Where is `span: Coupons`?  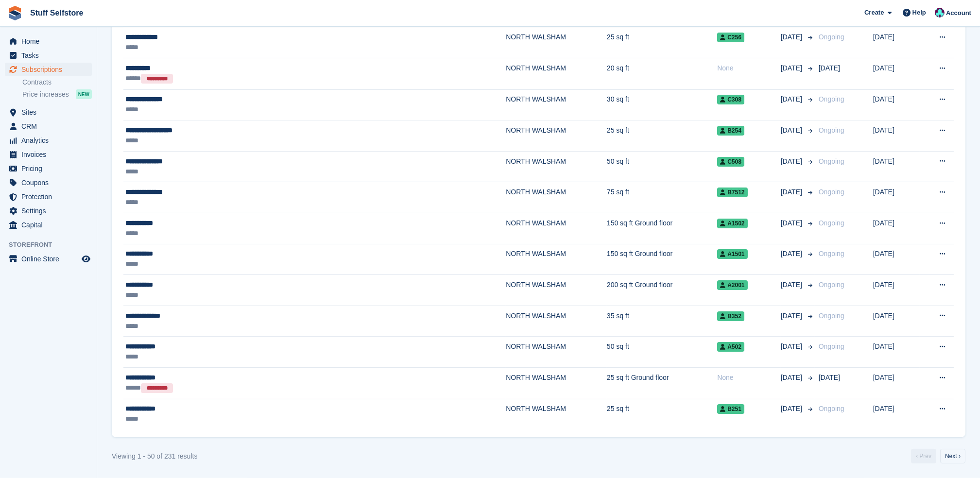 span: Coupons is located at coordinates (51, 183).